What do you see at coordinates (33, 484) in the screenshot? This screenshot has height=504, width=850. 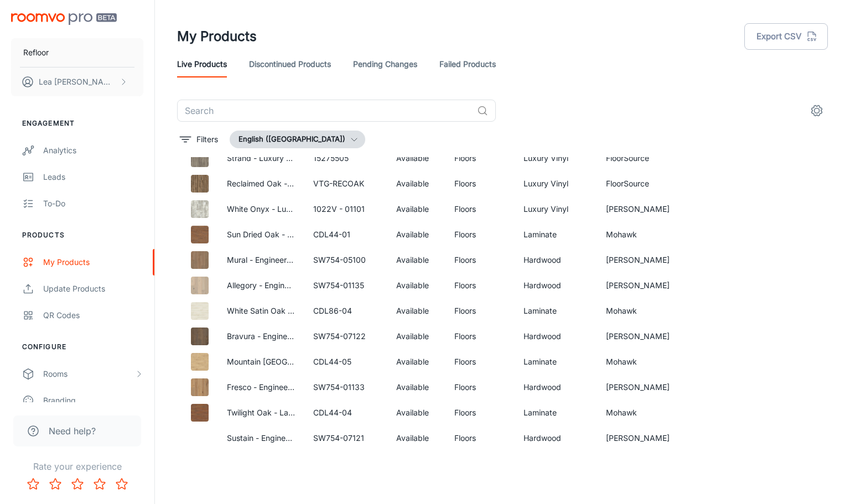 I see `button: Rate 1 star` at bounding box center [33, 484].